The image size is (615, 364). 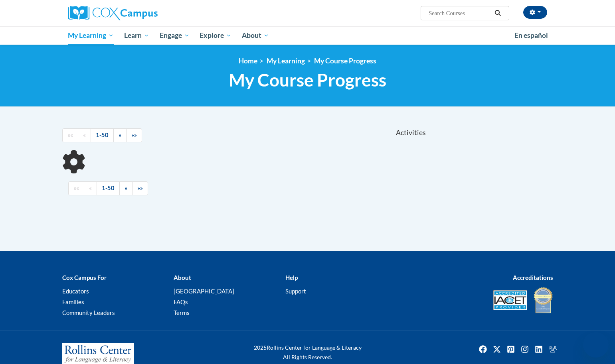 What do you see at coordinates (76, 291) in the screenshot?
I see `a: Educators` at bounding box center [76, 291].